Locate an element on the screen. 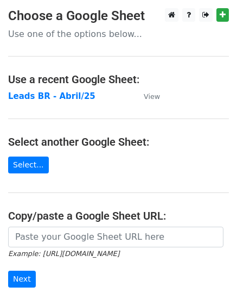 This screenshot has width=237, height=299. h3: Choose a Google Sheet is located at coordinates (118, 16).